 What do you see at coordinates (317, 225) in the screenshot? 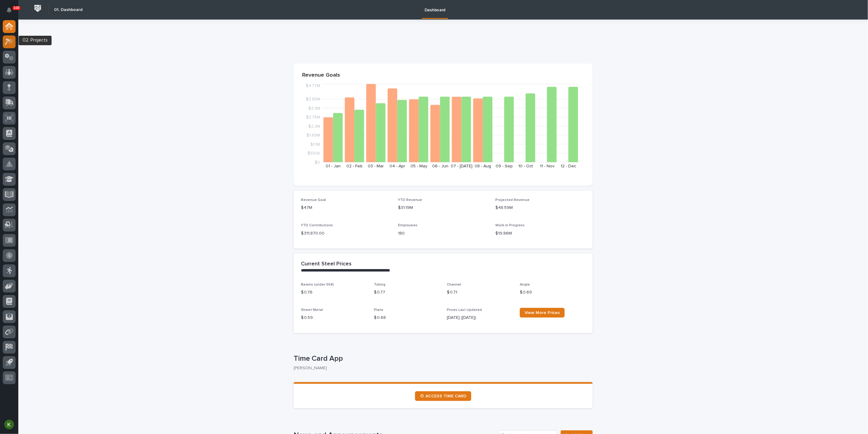
I see `span: YTD Contributions` at bounding box center [317, 225].